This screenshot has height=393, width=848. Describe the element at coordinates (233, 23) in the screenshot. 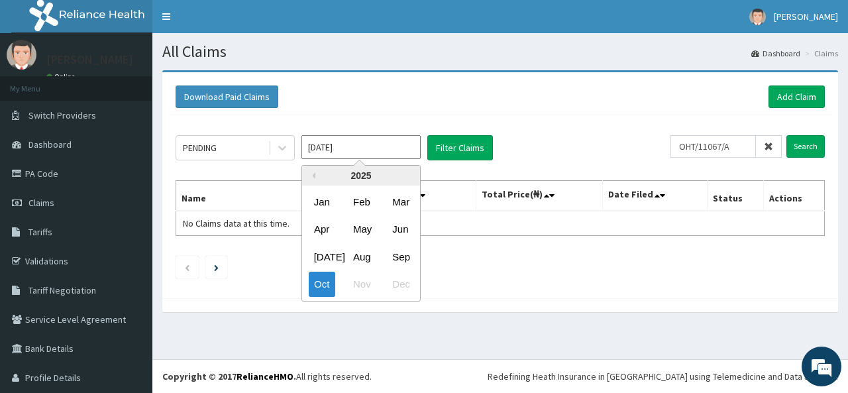

I see `div: Minimize live chat window` at that location.